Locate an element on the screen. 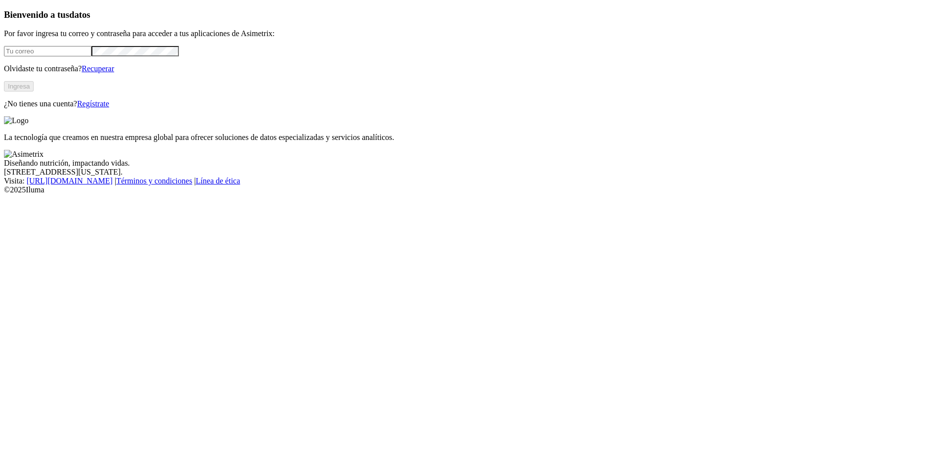 The image size is (945, 457). span: datos is located at coordinates (80, 14).